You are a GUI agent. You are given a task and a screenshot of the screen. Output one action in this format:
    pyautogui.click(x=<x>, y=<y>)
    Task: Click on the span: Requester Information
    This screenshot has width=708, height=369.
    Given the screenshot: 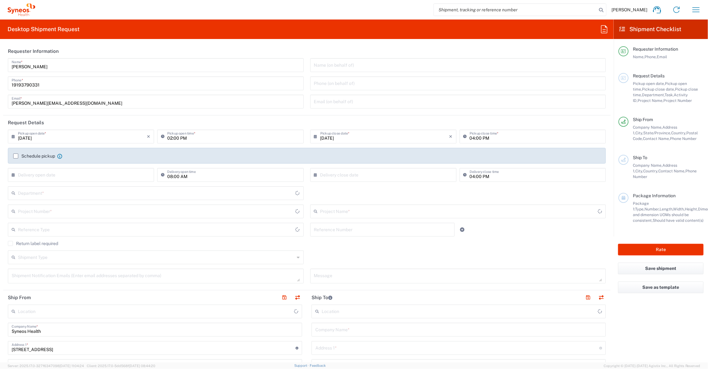 What is the action you would take?
    pyautogui.click(x=656, y=49)
    